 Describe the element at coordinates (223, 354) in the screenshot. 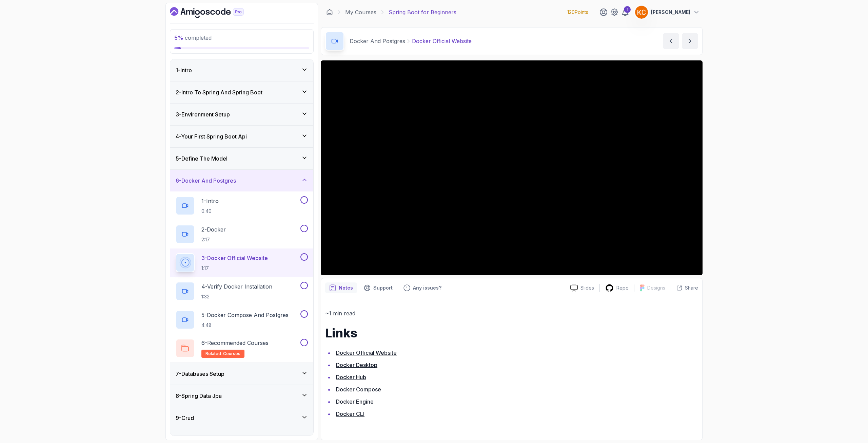

I see `span: related-courses` at that location.